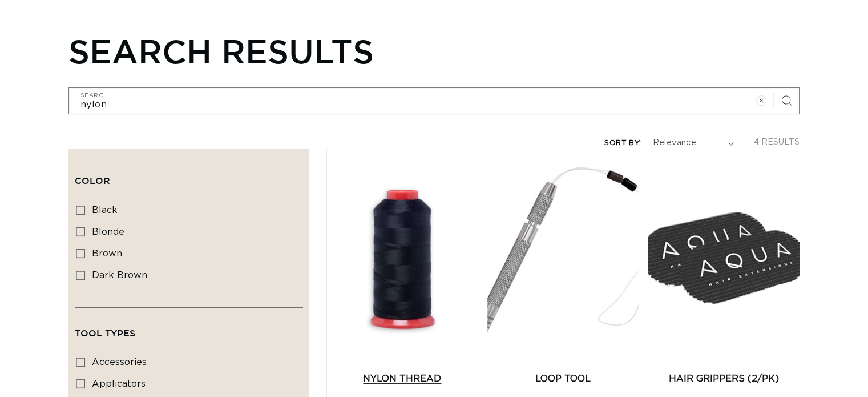 This screenshot has height=397, width=868. What do you see at coordinates (777, 142) in the screenshot?
I see `span: 4 results` at bounding box center [777, 142].